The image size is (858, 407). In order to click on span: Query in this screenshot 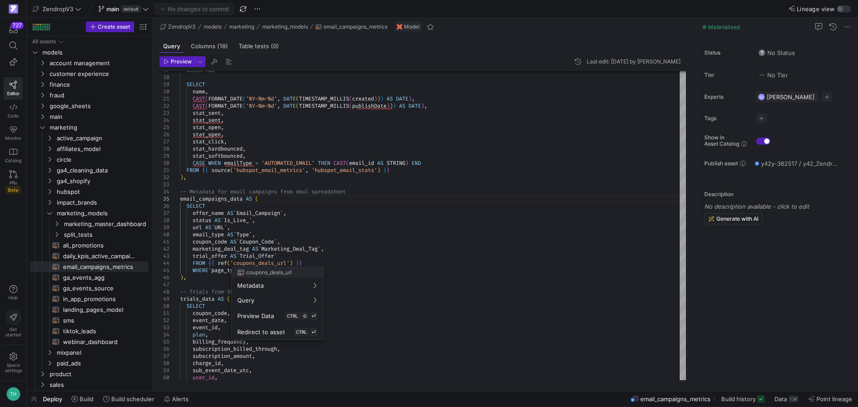, I will do `click(246, 300)`.